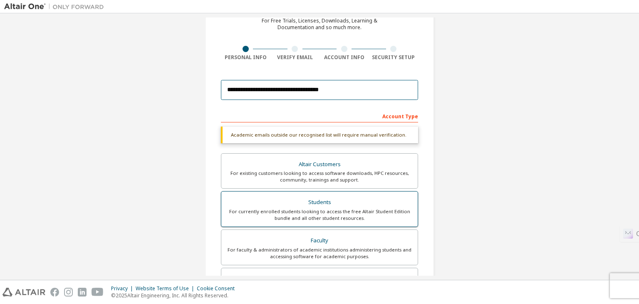 The image size is (639, 304). Describe the element at coordinates (320, 202) in the screenshot. I see `div: Students` at that location.